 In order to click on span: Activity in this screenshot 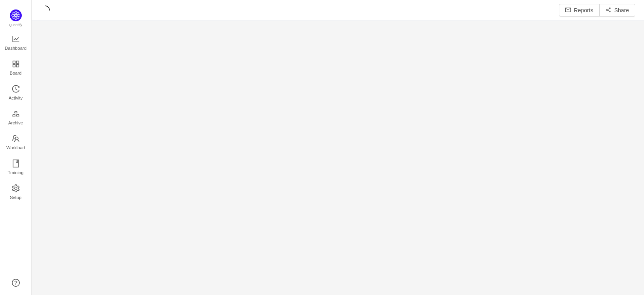, I will do `click(16, 98)`.